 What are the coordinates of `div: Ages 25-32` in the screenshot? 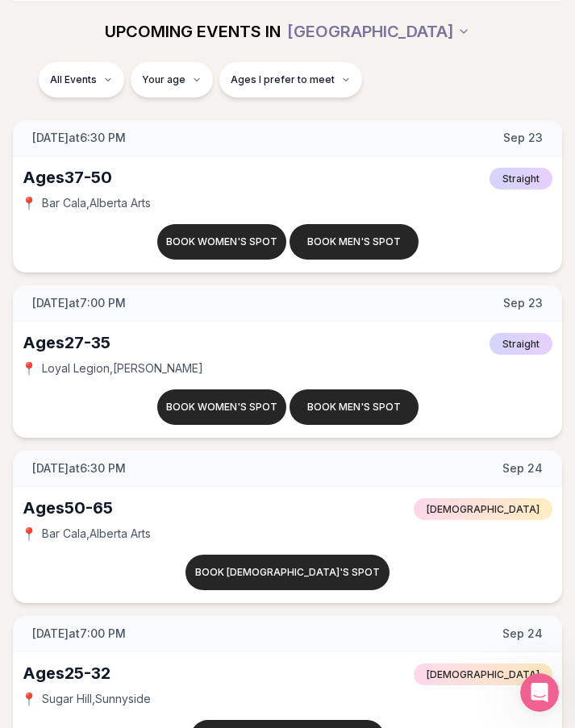 It's located at (67, 673).